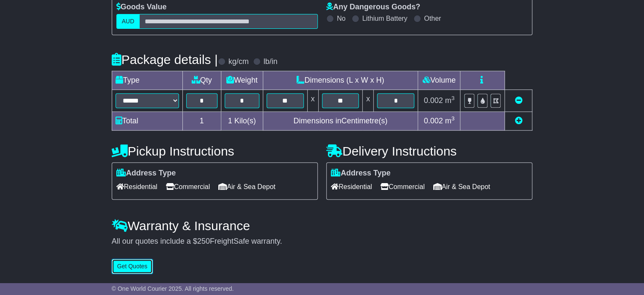 This screenshot has height=295, width=644. I want to click on button: Get Quotes, so click(132, 266).